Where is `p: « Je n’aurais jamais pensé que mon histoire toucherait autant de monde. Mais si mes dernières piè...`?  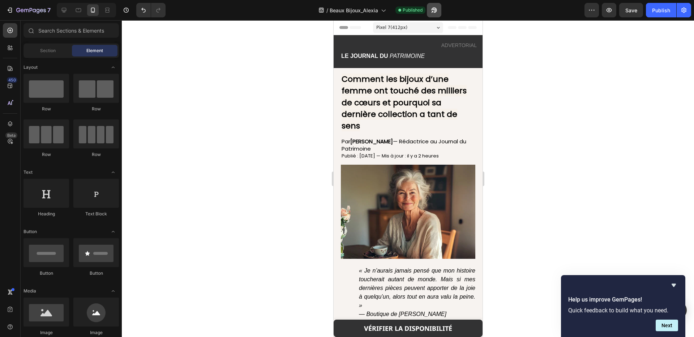
p: « Je n’aurais jamais pensé que mon histoire toucherait autant de monde. Mais si mes dernières piè... is located at coordinates (84, 272).